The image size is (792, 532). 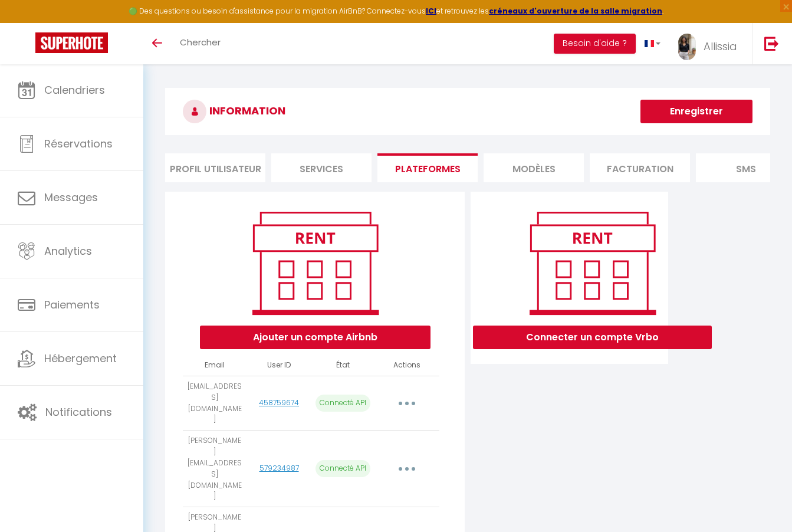 I want to click on a: 579234987, so click(x=279, y=468).